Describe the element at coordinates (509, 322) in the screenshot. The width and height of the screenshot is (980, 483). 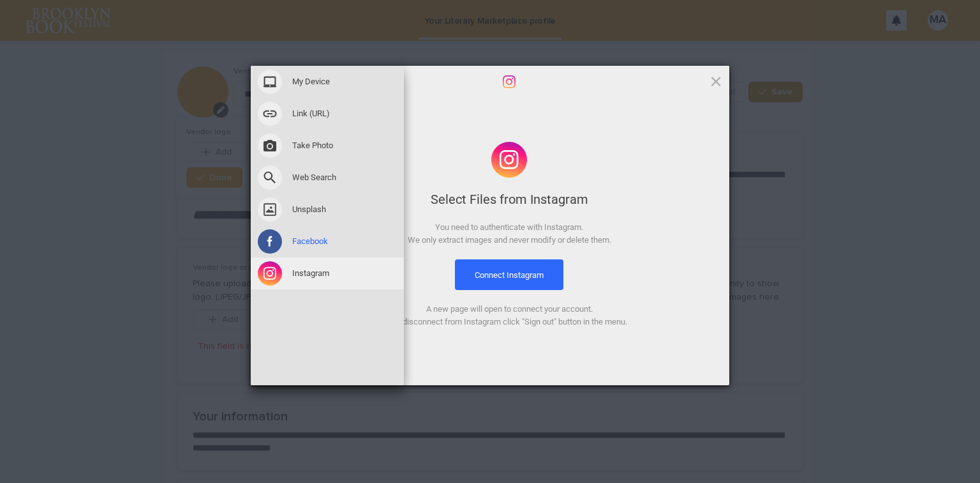
I see `div: To disconnect from Instagram click "Sign out" button in the menu.` at that location.